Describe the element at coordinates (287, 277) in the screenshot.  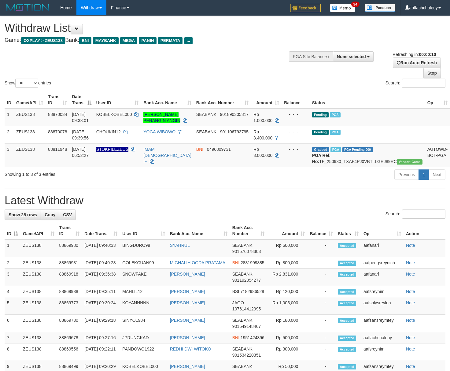
I see `td: Rp 2,831,000` at that location.